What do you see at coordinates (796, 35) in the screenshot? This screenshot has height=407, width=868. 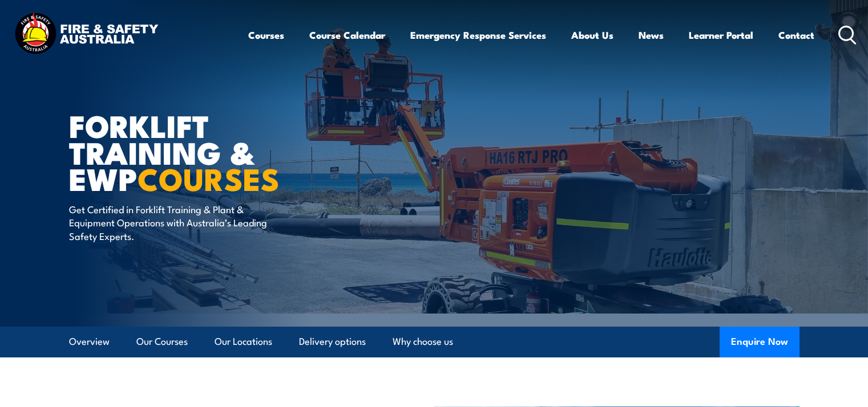 I see `a: Contact` at bounding box center [796, 35].